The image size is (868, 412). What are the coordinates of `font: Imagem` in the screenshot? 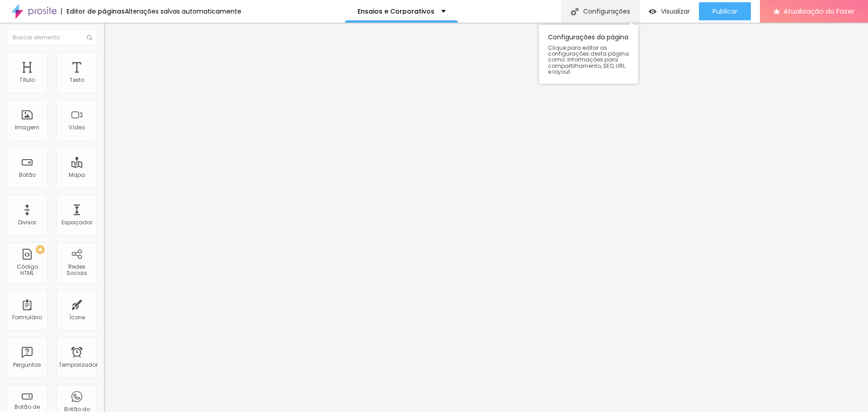 It's located at (27, 127).